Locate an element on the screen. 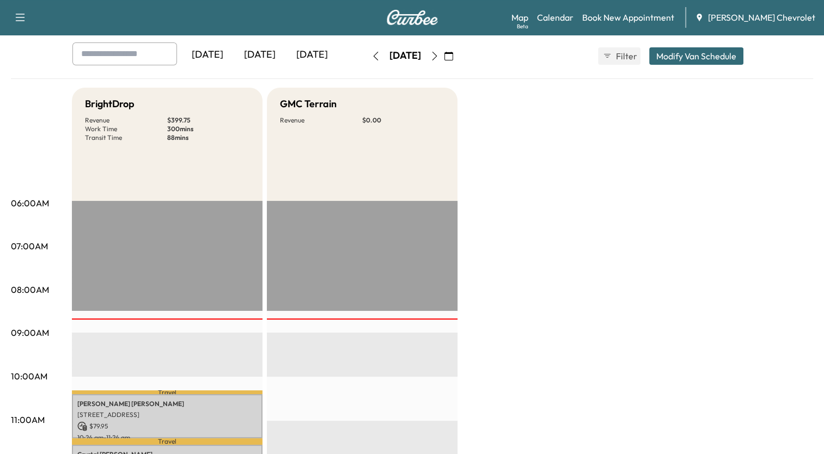 The image size is (824, 454). p: $ 0.00 is located at coordinates (403, 120).